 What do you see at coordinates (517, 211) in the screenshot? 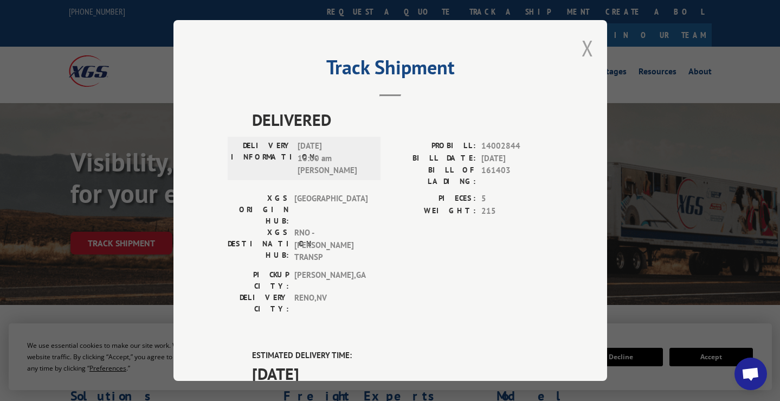
I see `span: 215` at bounding box center [517, 211].